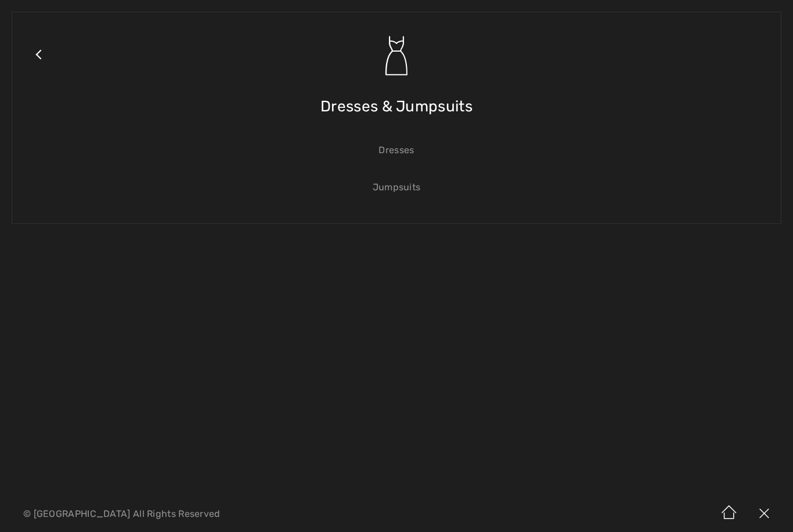 This screenshot has height=532, width=793. Describe the element at coordinates (396, 187) in the screenshot. I see `a: Jumpsuits` at that location.